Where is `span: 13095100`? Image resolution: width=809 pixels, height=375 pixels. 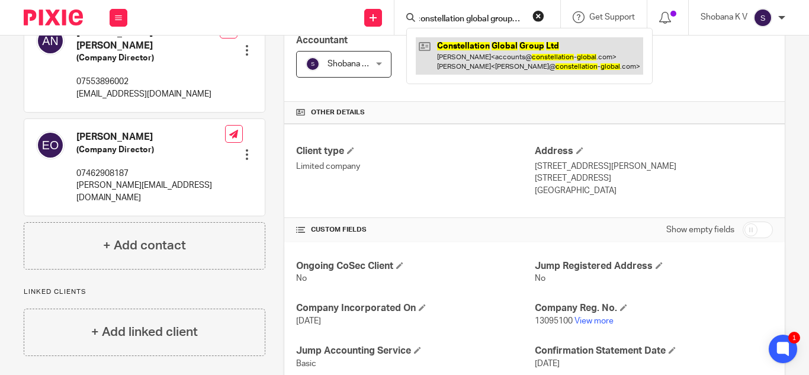
span: 13095100 is located at coordinates (554, 321).